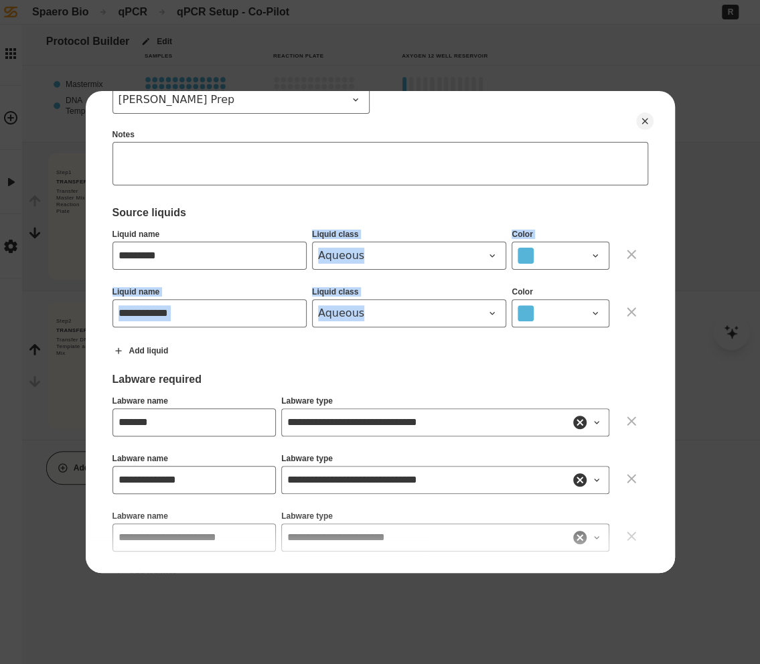  I want to click on label: Notes, so click(123, 136).